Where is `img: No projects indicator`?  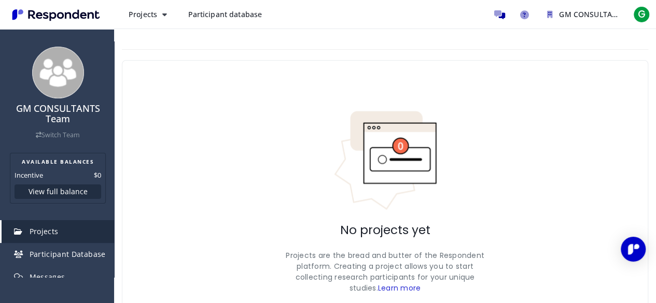
img: No projects indicator is located at coordinates (385, 161).